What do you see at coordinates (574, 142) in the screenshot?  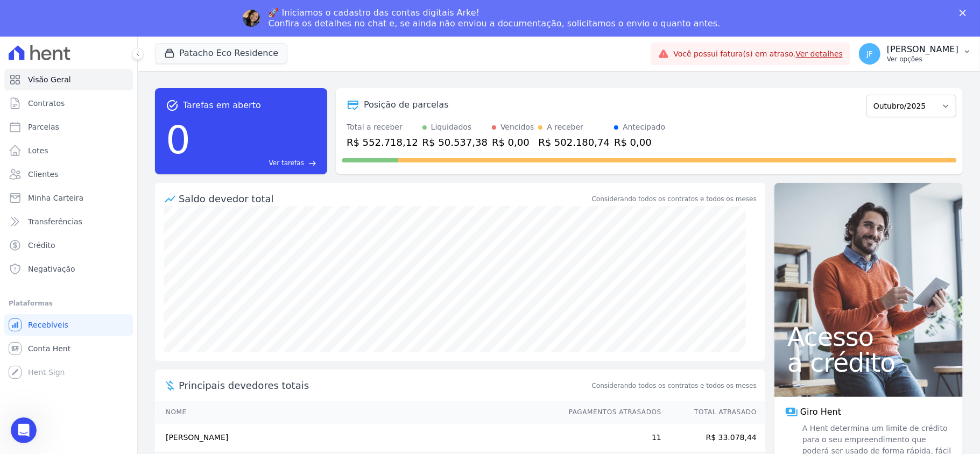 I see `div: R$ 502.180,74` at bounding box center [574, 142].